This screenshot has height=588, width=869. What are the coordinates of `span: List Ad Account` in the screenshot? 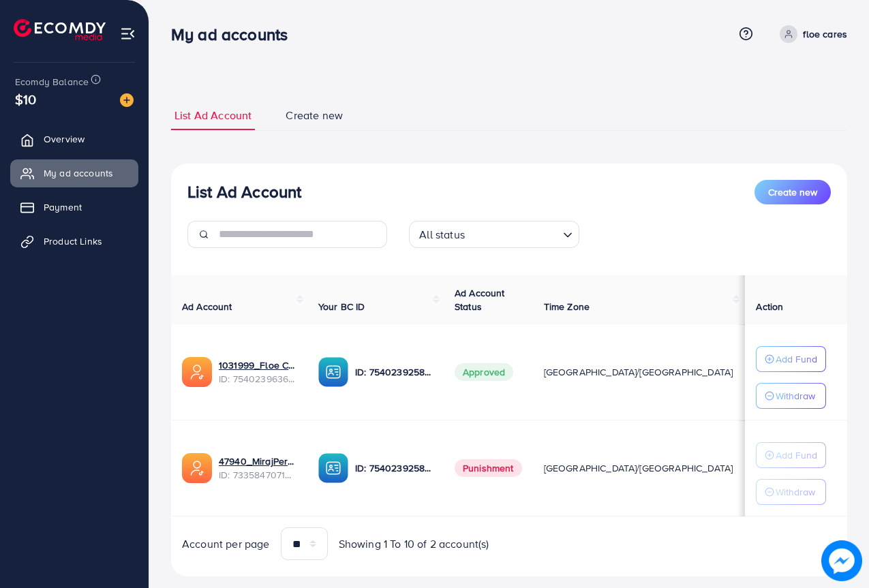 It's located at (213, 115).